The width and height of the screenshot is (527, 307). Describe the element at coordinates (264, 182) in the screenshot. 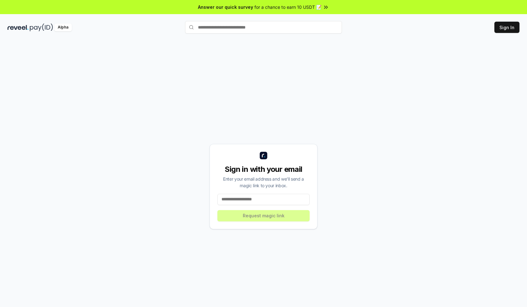

I see `div: Enter your email address and we’ll send a magic link to your inbox.` at that location.